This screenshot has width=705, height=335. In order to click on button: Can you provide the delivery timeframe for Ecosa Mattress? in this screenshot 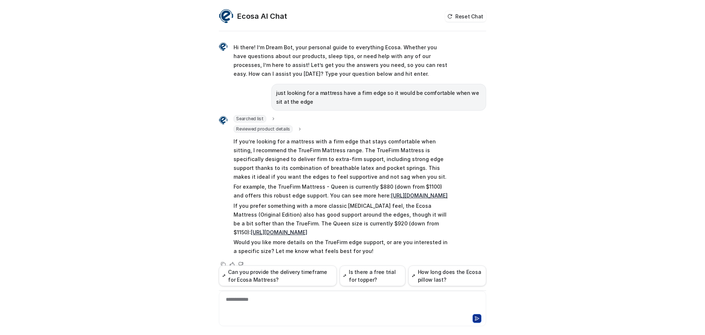, I will do `click(278, 275)`.